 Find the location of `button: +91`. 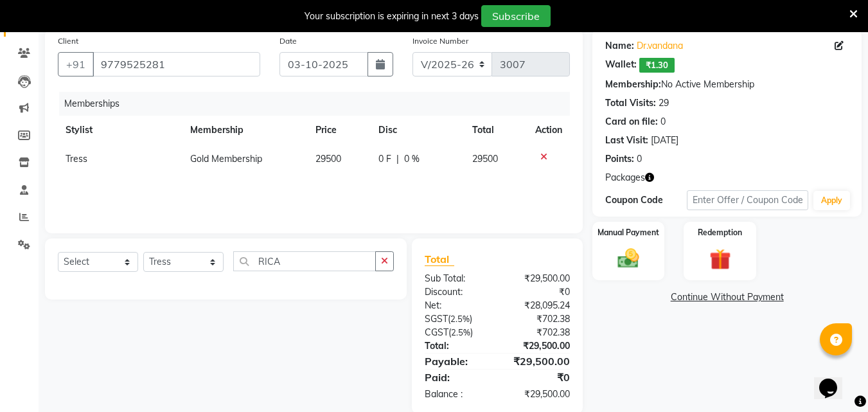

button: +91 is located at coordinates (75, 65).